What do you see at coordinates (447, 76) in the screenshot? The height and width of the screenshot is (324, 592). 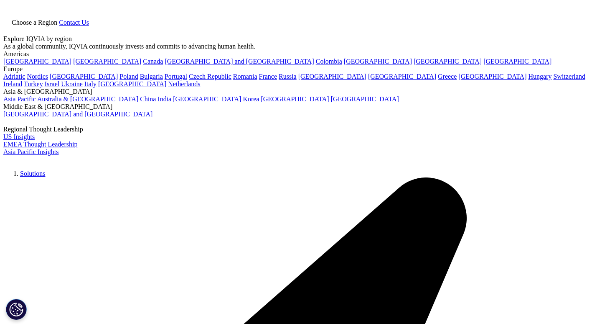 I see `a: Greece` at bounding box center [447, 76].